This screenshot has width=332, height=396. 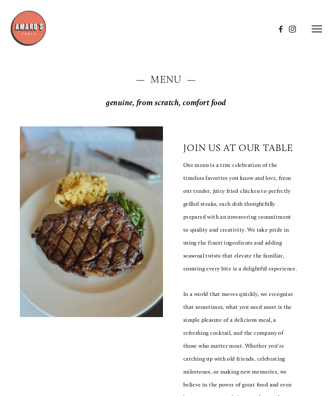 What do you see at coordinates (166, 80) in the screenshot?
I see `h2: — Menu —` at bounding box center [166, 80].